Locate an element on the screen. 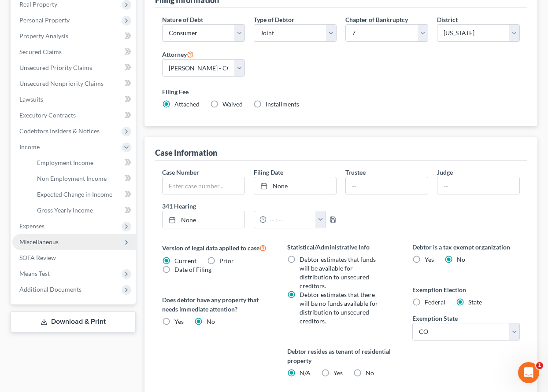 This screenshot has height=392, width=548. span: Unsecured Priority Claims is located at coordinates (55, 68).